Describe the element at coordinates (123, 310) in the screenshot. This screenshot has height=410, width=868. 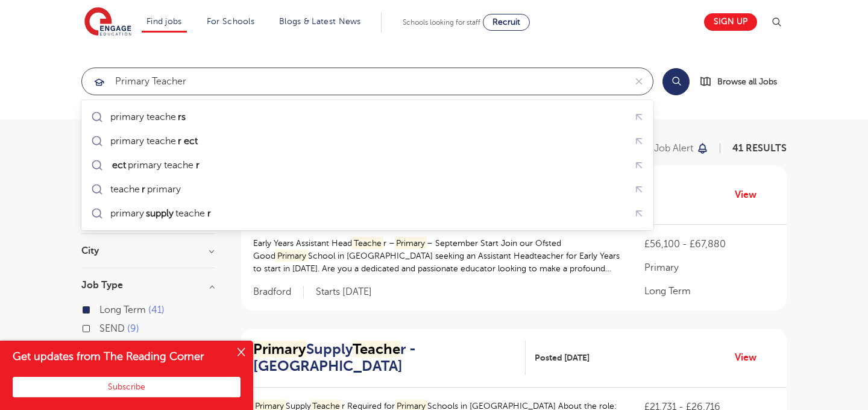
I see `span: Long Term` at that location.